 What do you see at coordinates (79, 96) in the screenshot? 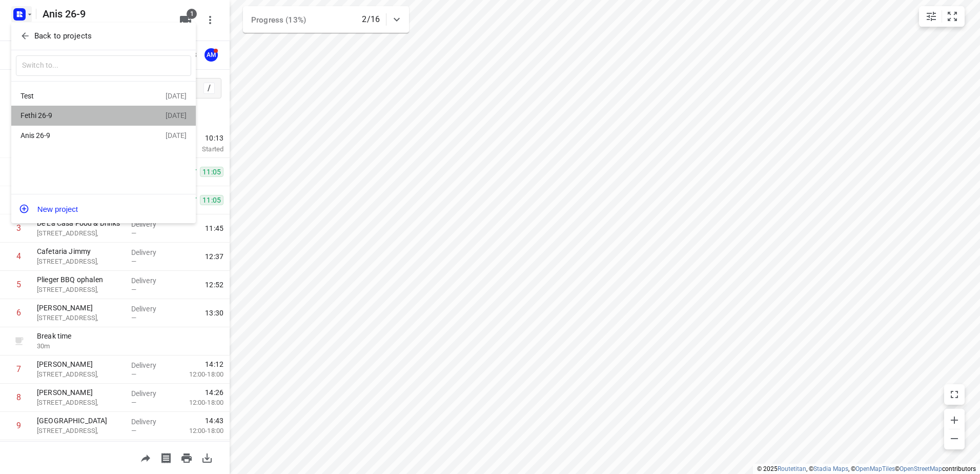
I see `div: Test` at bounding box center [79, 96].